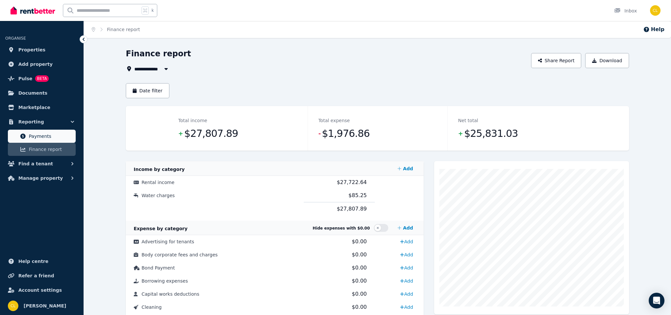  I want to click on span: Cleaning, so click(151, 307).